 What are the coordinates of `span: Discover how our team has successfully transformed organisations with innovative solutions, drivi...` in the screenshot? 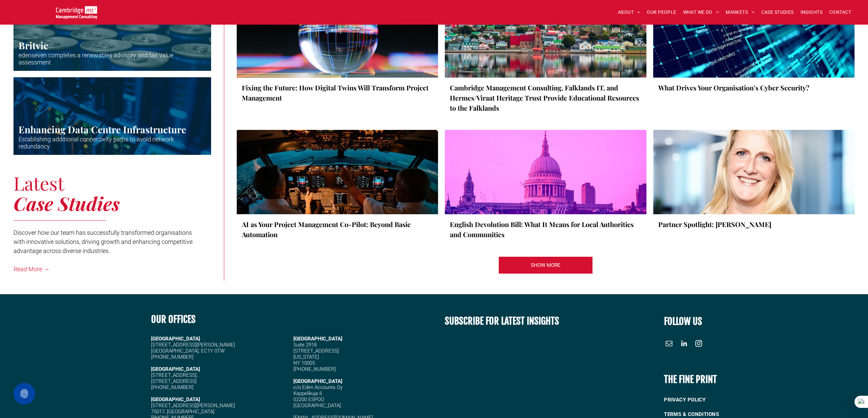 It's located at (103, 241).